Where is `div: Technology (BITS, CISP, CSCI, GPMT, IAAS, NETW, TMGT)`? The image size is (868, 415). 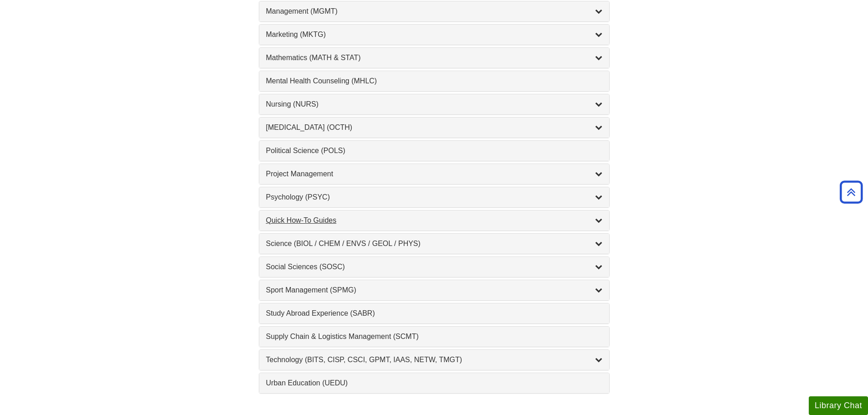 div: Technology (BITS, CISP, CSCI, GPMT, IAAS, NETW, TMGT) is located at coordinates (435, 360).